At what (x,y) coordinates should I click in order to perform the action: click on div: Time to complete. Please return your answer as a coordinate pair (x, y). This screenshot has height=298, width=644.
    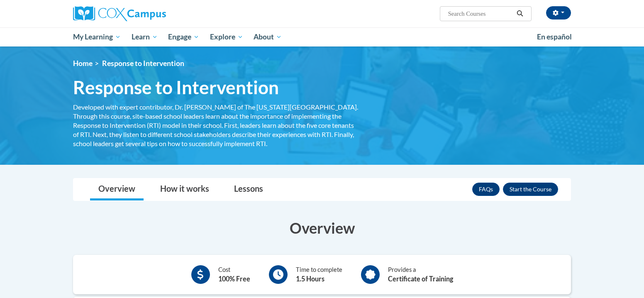
    Looking at the image, I should click on (319, 274).